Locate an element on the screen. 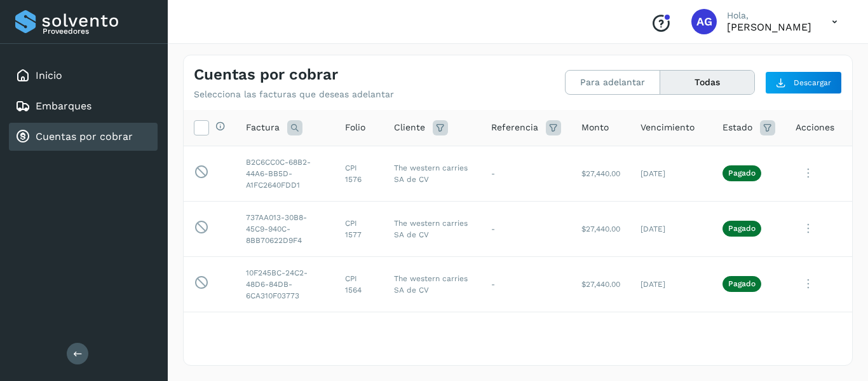  div: Cuentas por cobrar is located at coordinates (83, 137).